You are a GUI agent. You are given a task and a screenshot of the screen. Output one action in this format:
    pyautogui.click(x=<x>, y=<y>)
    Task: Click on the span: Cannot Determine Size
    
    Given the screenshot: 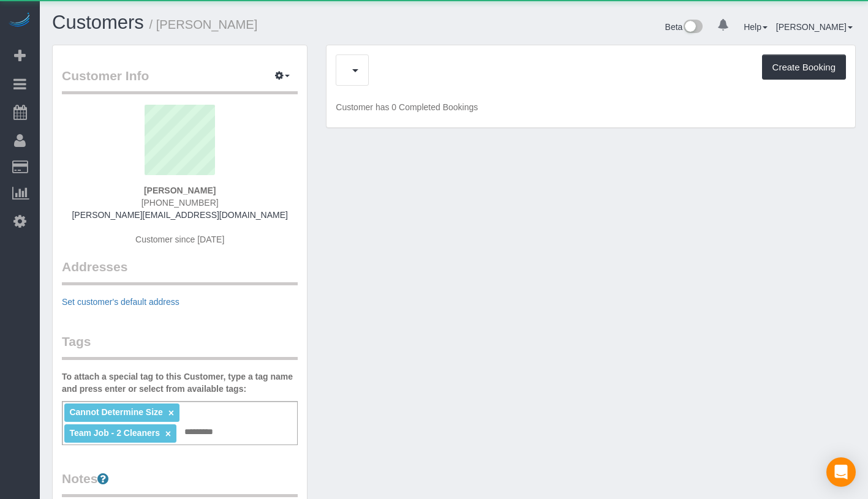 What is the action you would take?
    pyautogui.click(x=116, y=412)
    